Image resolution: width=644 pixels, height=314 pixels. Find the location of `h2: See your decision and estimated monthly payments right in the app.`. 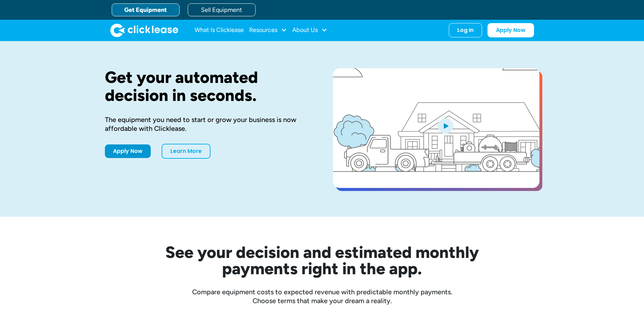

h2: See your decision and estimated monthly payments right in the app. is located at coordinates (322, 260).